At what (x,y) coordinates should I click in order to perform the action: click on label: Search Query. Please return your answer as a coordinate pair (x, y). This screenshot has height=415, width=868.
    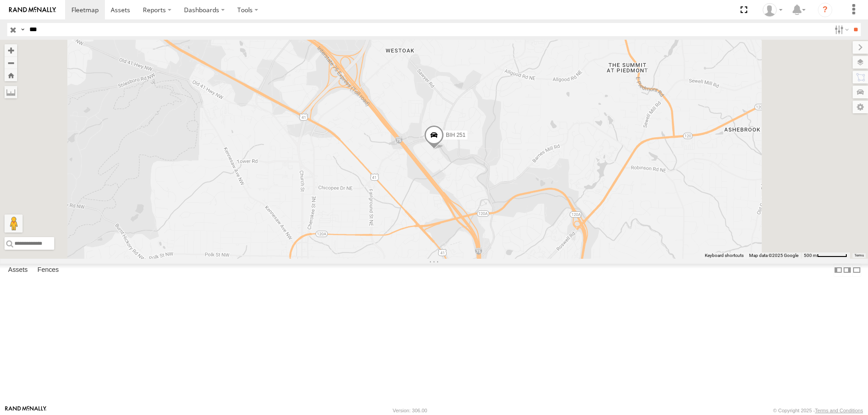
    Looking at the image, I should click on (22, 29).